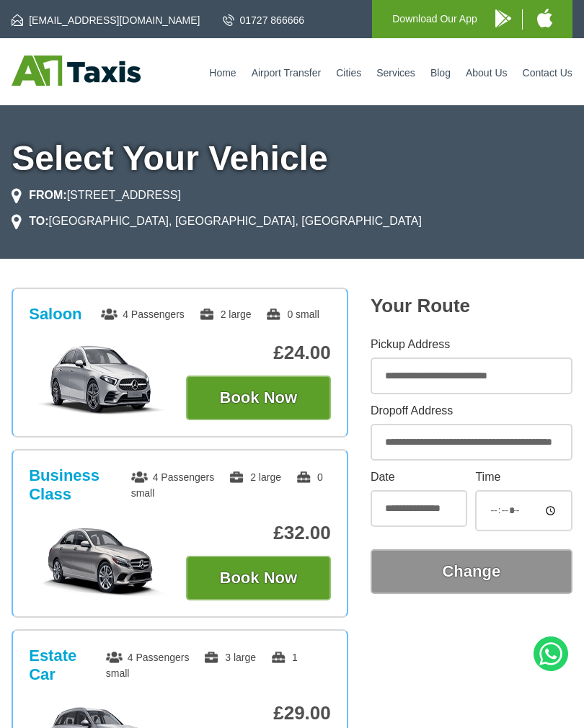 The height and width of the screenshot is (728, 584). I want to click on p: £32.00, so click(258, 532).